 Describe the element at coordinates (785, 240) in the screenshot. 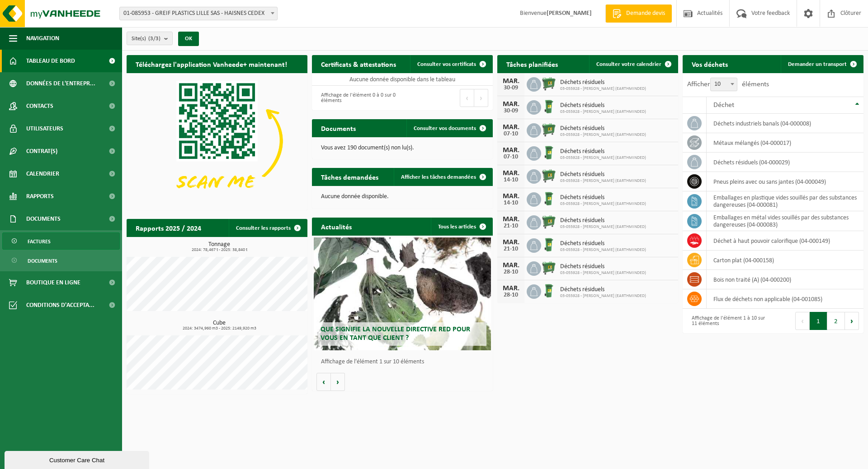

I see `td: déchet à haut pouvoir calorifique (04-000149)` at that location.